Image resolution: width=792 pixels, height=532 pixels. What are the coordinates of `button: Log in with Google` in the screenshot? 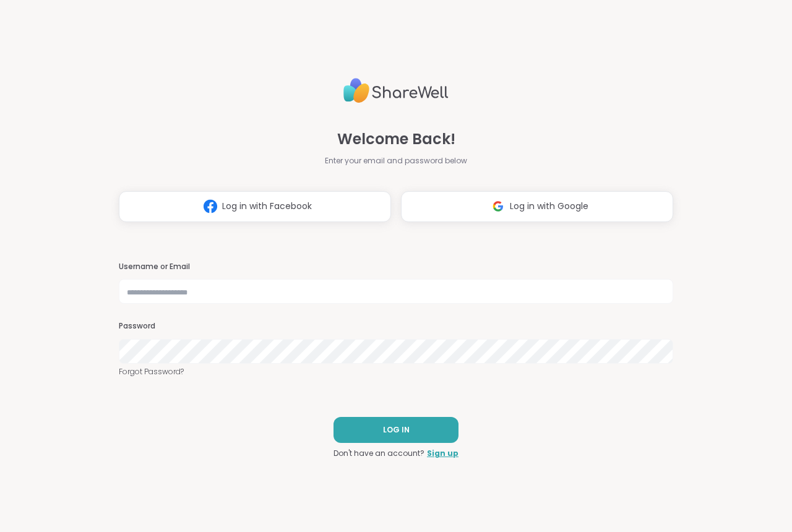 It's located at (537, 206).